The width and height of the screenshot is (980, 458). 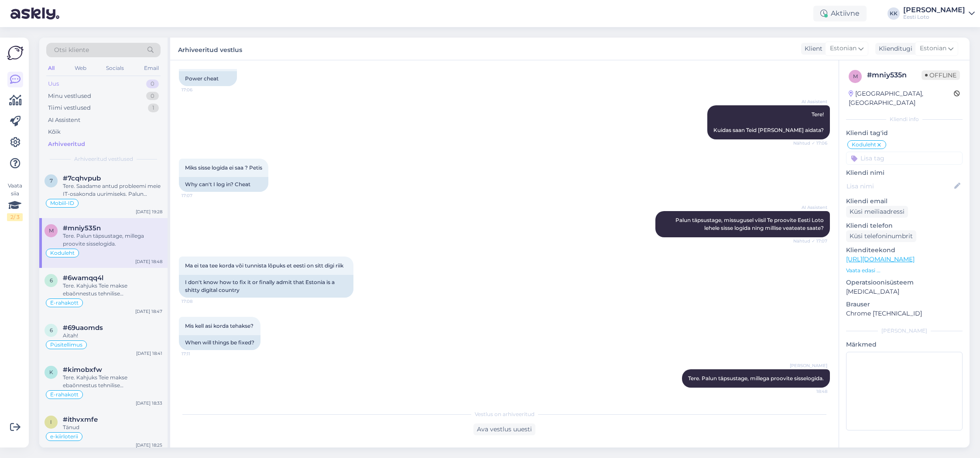 I want to click on span: Palun täpsustage, missugusel viisil Te proovite Eesti Loto lehele sisse logida ning millise veate..., so click(x=750, y=223).